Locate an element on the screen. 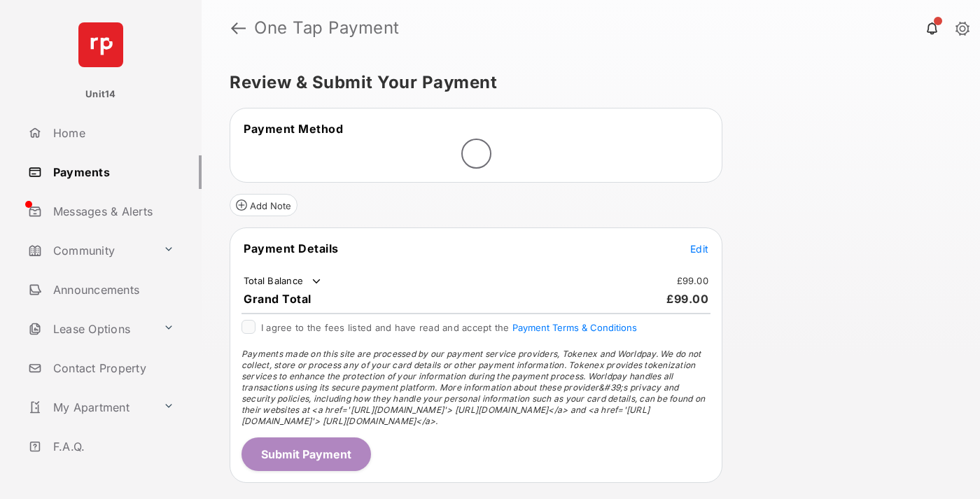  a: F.A.Q. is located at coordinates (112, 447).